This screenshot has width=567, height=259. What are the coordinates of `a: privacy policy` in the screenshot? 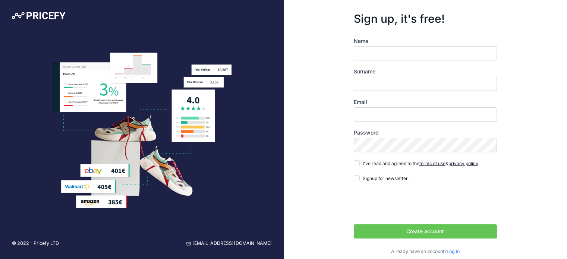 It's located at (463, 163).